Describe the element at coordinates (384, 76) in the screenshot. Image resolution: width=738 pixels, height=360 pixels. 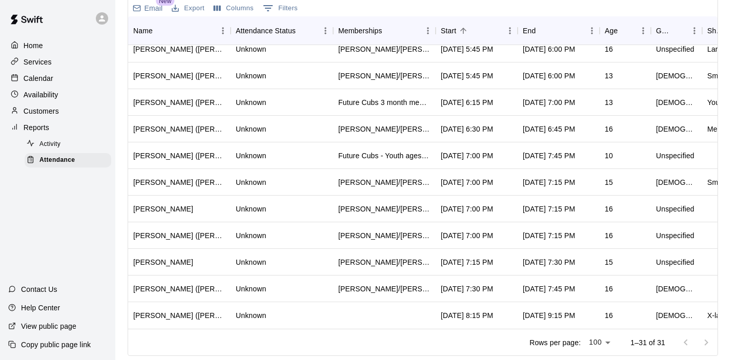
I see `div: Todd/Brad - Monthly 1x per Week` at that location.